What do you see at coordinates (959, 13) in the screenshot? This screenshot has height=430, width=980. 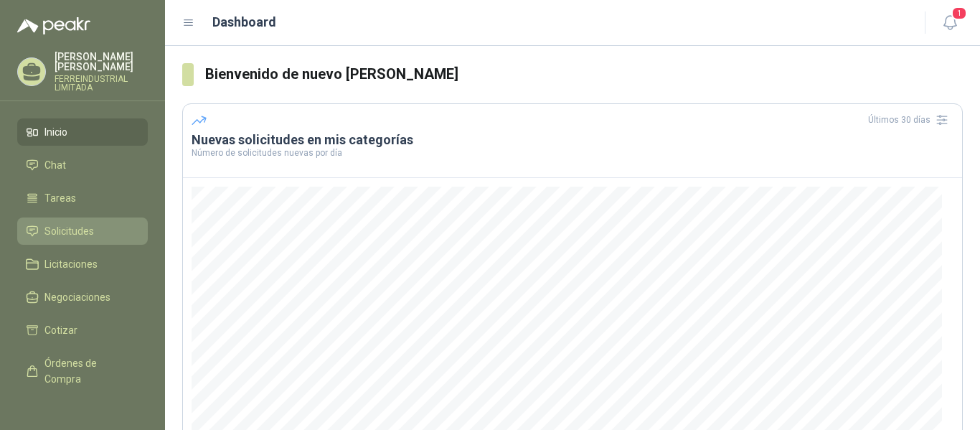 I see `span: 1` at bounding box center [959, 13].